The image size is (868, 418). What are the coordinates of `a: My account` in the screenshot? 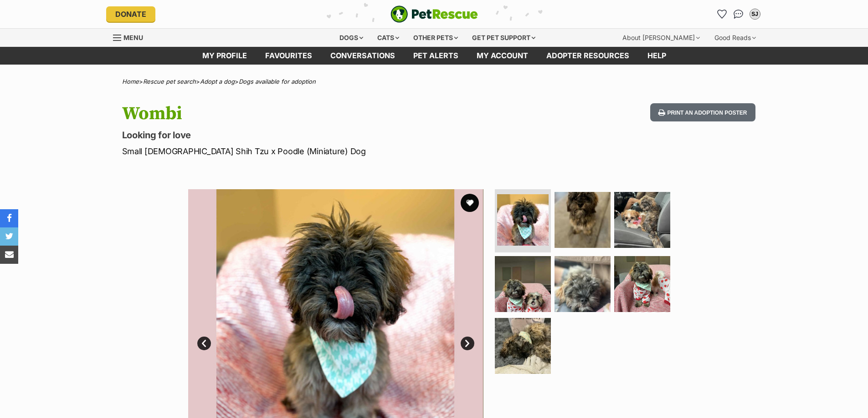 It's located at (502, 56).